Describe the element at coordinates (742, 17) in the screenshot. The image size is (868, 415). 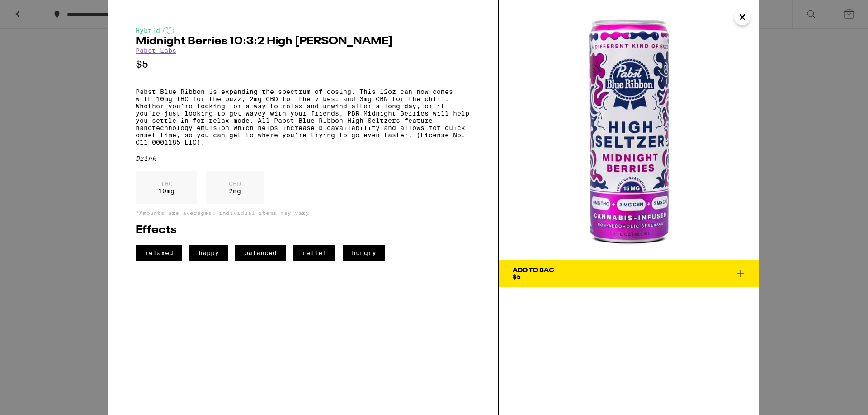
I see `button: Close` at that location.